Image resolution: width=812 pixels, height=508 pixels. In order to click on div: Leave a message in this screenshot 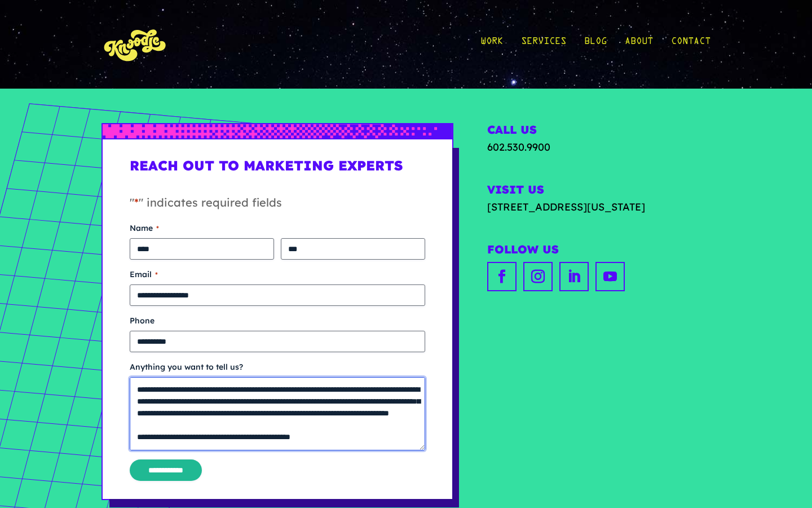, I will do `click(124, 70)`.